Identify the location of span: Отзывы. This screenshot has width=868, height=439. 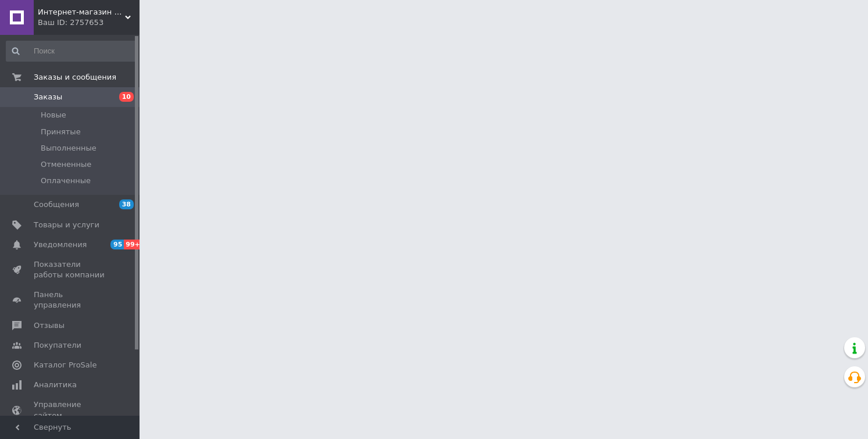
(49, 326).